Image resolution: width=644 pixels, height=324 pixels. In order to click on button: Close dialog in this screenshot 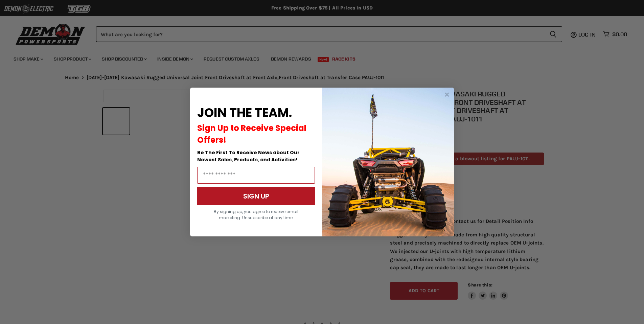, I will do `click(447, 95)`.